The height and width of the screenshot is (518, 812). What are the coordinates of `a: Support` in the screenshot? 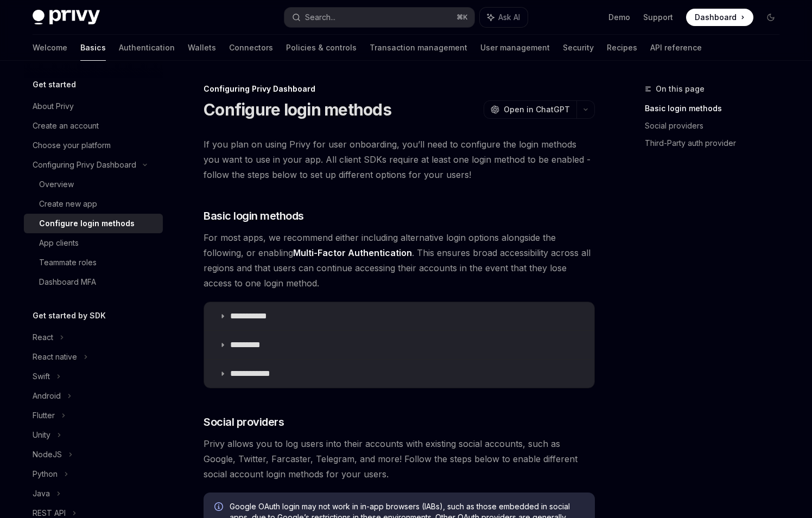 It's located at (658, 17).